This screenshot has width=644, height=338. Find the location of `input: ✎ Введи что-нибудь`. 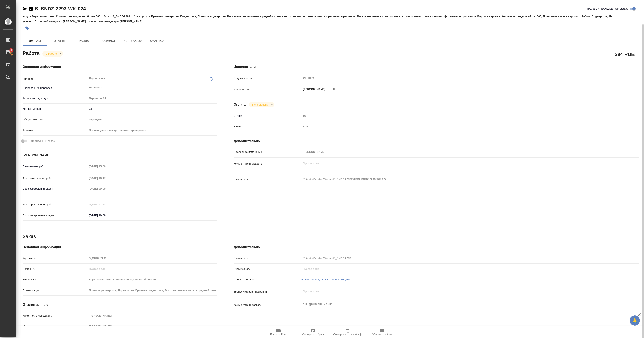

input: ✎ Введи что-нибудь is located at coordinates (152, 109).